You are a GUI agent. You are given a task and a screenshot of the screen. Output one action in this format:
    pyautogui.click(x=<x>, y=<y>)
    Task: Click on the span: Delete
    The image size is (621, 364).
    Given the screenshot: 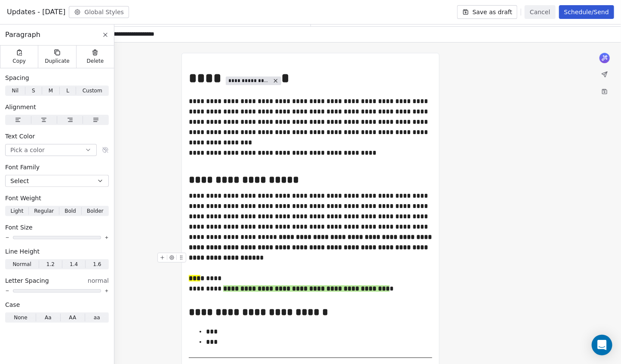 What is the action you would take?
    pyautogui.click(x=96, y=61)
    